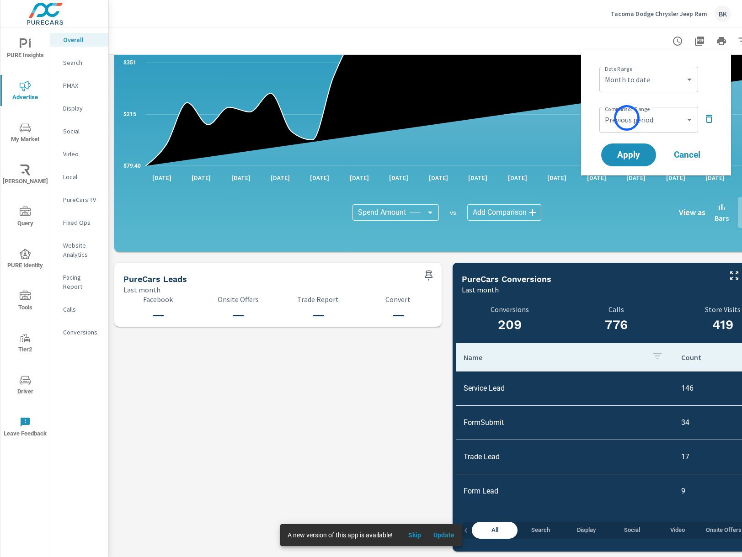  What do you see at coordinates (444, 535) in the screenshot?
I see `span: Update` at bounding box center [444, 535].